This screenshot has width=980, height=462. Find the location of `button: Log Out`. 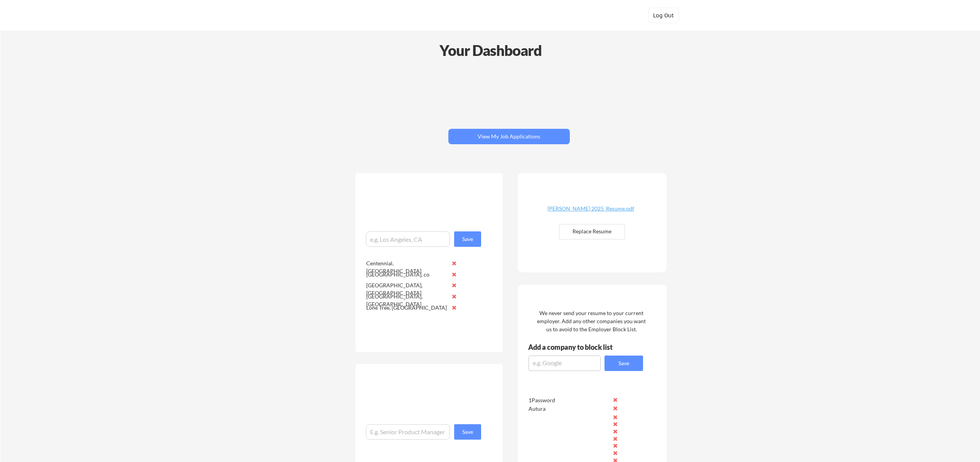

button: Log Out is located at coordinates (664, 16).